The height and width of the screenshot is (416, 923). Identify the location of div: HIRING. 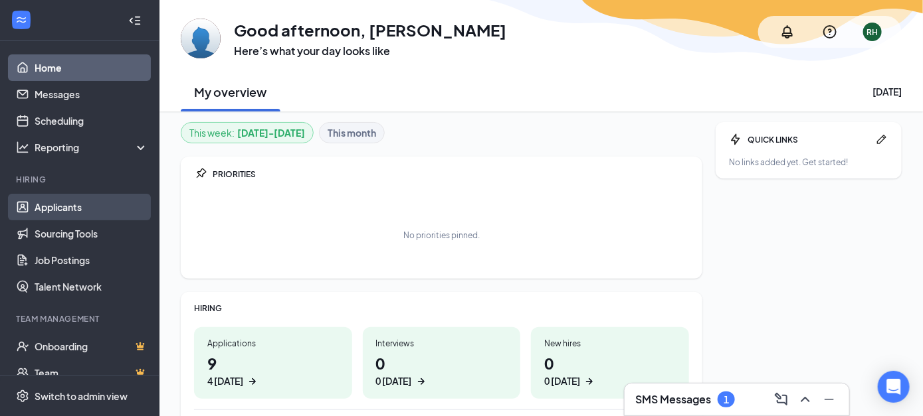
(441, 308).